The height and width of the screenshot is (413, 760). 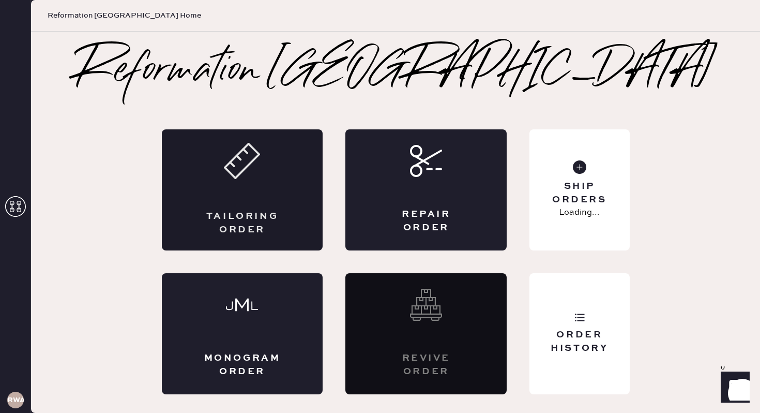 What do you see at coordinates (242, 364) in the screenshot?
I see `div: Monogram Order` at bounding box center [242, 364].